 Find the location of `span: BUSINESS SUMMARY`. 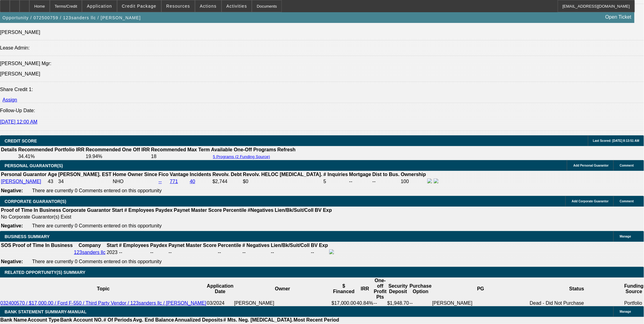

span: BUSINESS SUMMARY is located at coordinates (27, 237).